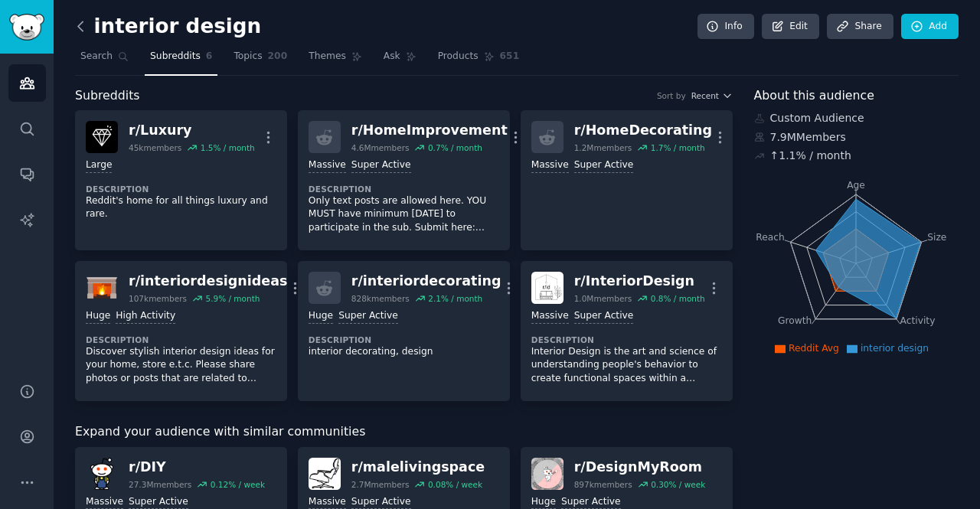 The image size is (980, 509). Describe the element at coordinates (207, 281) in the screenshot. I see `div: r/ interiordesignideas` at that location.